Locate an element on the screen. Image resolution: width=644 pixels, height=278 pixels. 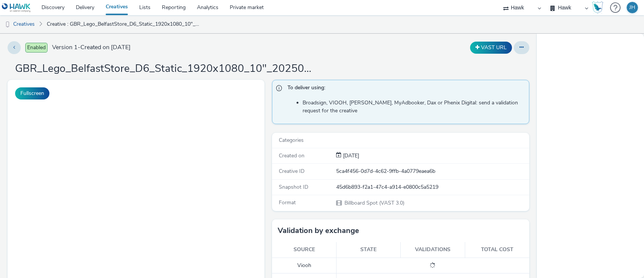
span: Creative ID is located at coordinates (292, 171).